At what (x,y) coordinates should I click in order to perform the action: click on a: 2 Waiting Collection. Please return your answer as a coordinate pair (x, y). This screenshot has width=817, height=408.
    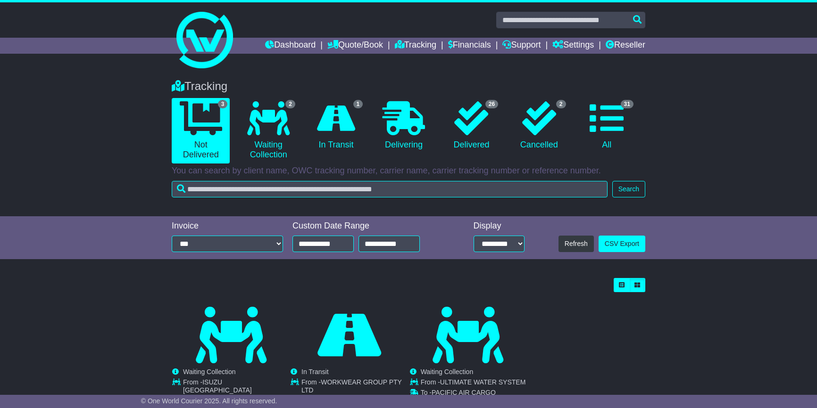
    Looking at the image, I should click on (268, 131).